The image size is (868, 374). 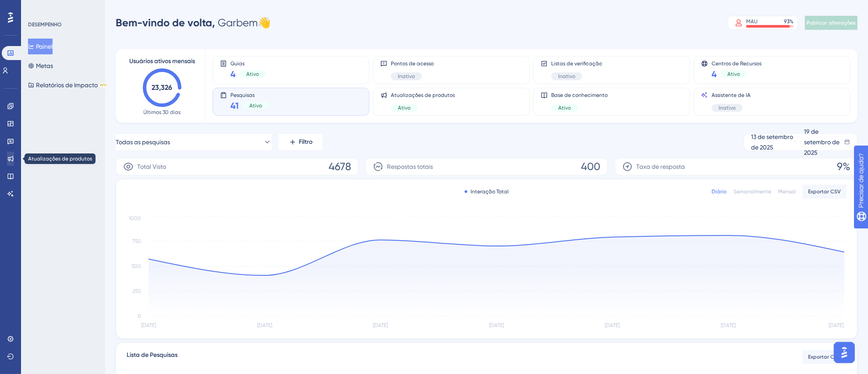 What do you see at coordinates (831, 23) in the screenshot?
I see `font: Publicar alterações` at bounding box center [831, 23].